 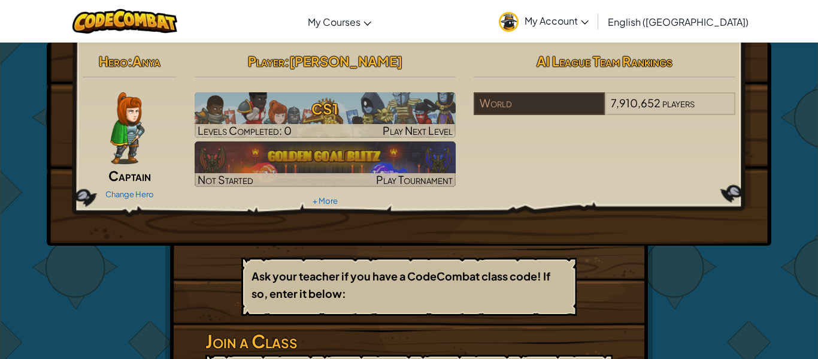 What do you see at coordinates (544, 21) in the screenshot?
I see `a: My Account` at bounding box center [544, 21].